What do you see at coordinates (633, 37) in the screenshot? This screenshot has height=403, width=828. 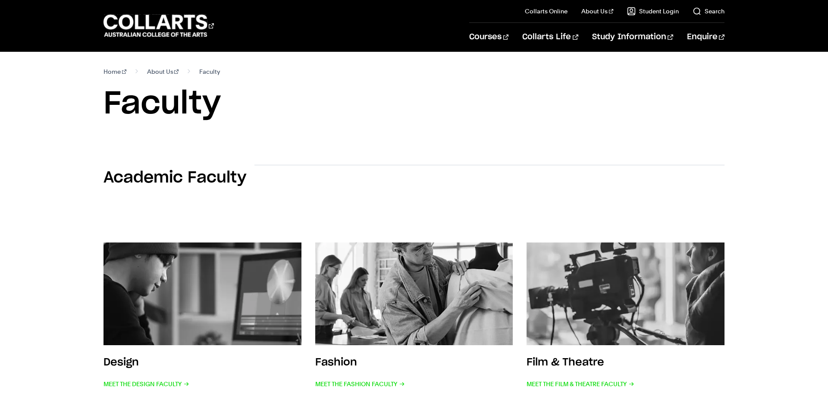 I see `a: Study Information` at bounding box center [633, 37].